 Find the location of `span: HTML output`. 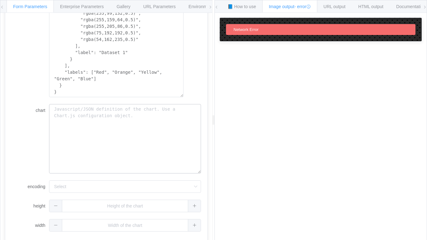

span: HTML output is located at coordinates (371, 7).